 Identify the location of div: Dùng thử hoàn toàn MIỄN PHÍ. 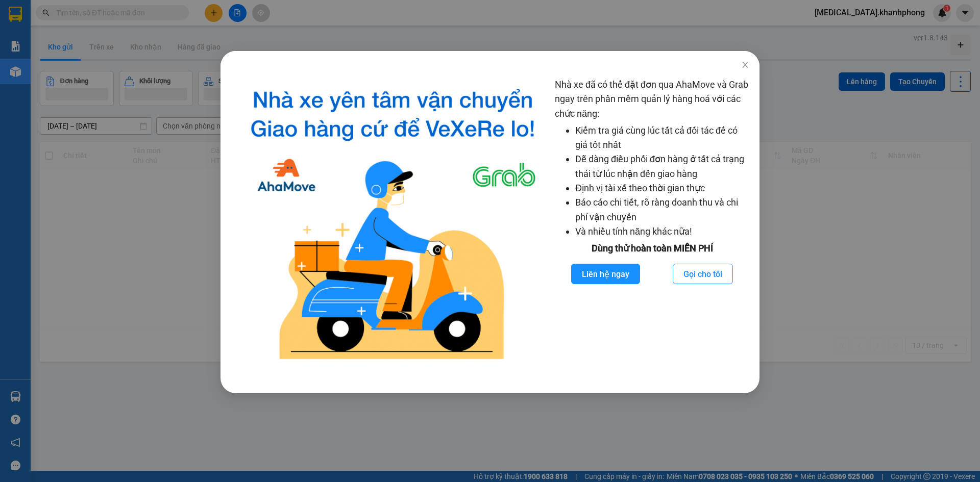
(652, 248).